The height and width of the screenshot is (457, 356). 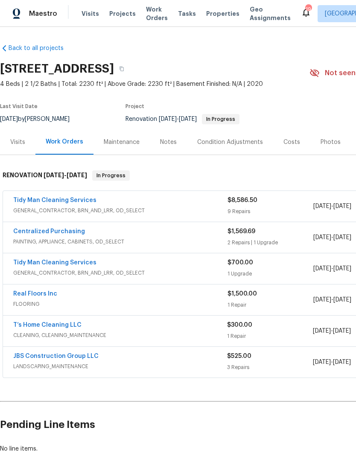 What do you see at coordinates (239, 356) in the screenshot?
I see `span: $525.00` at bounding box center [239, 356].